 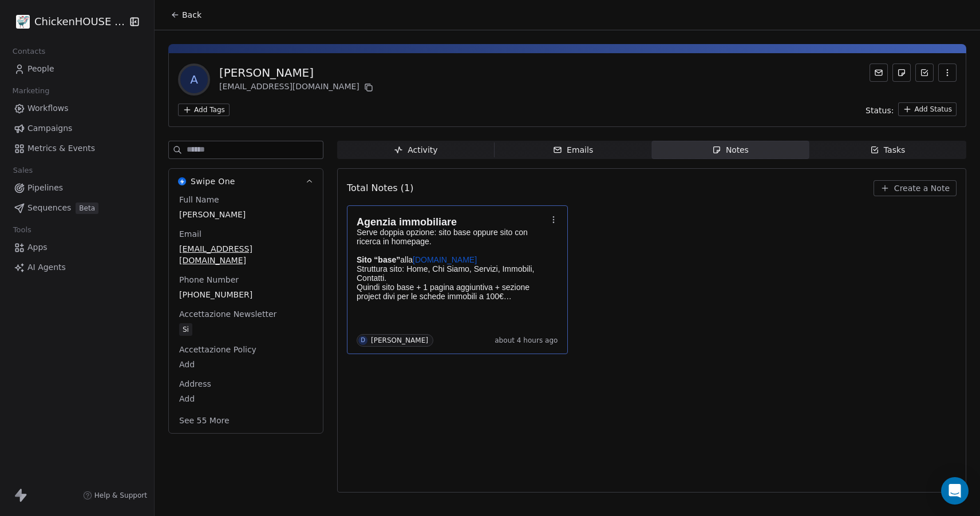 What do you see at coordinates (927, 109) in the screenshot?
I see `button: Add Status` at bounding box center [927, 109].